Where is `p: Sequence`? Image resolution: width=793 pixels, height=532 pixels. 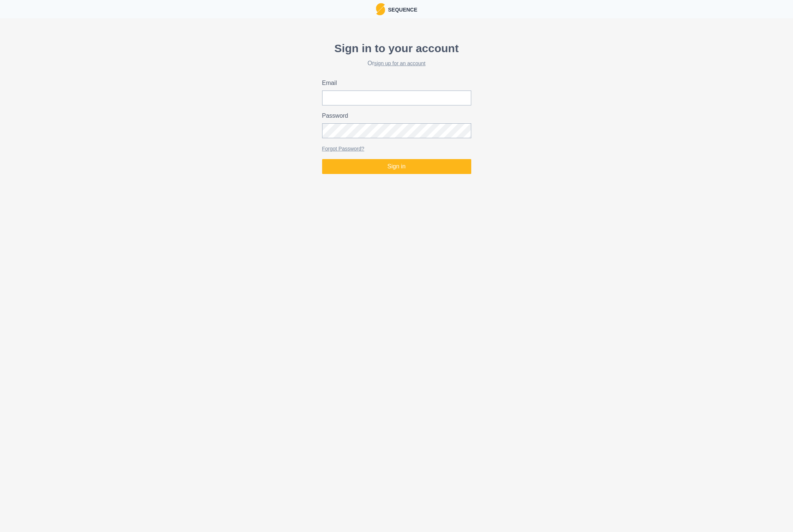
p: Sequence is located at coordinates (401, 9).